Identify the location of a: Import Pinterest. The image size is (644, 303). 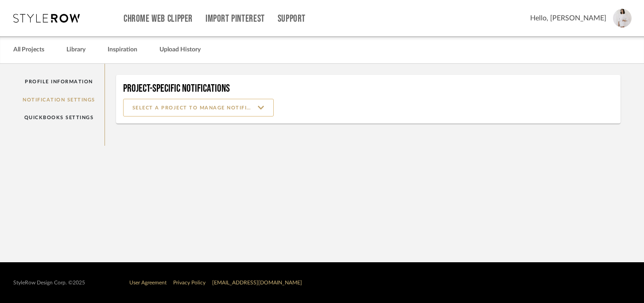
(236, 19).